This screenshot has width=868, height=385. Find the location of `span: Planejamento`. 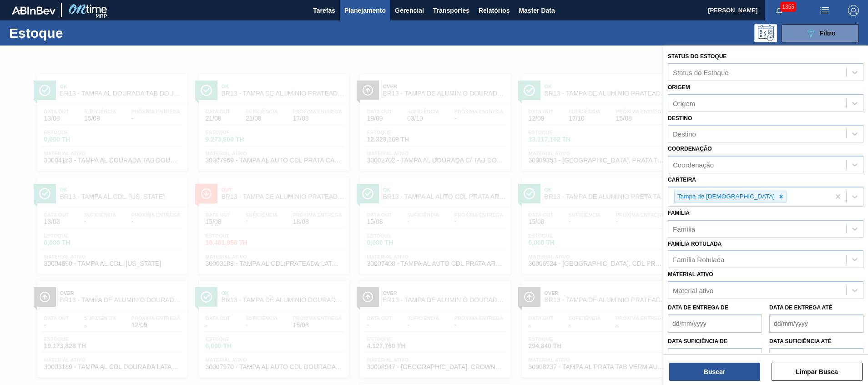

span: Planejamento is located at coordinates (365, 11).